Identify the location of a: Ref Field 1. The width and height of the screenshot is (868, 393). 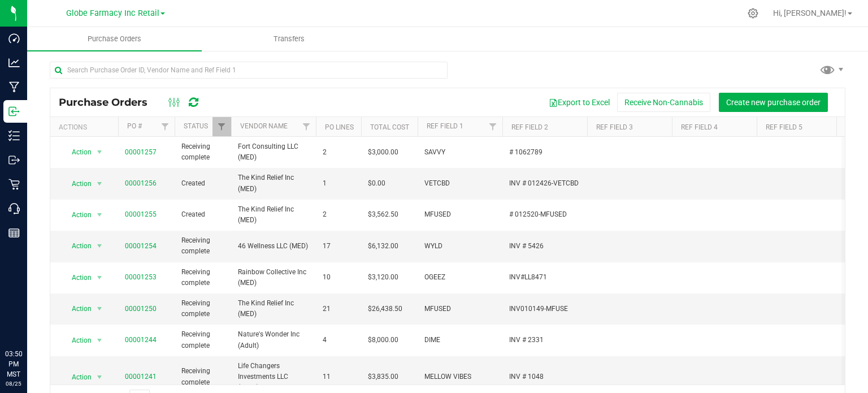
(445, 126).